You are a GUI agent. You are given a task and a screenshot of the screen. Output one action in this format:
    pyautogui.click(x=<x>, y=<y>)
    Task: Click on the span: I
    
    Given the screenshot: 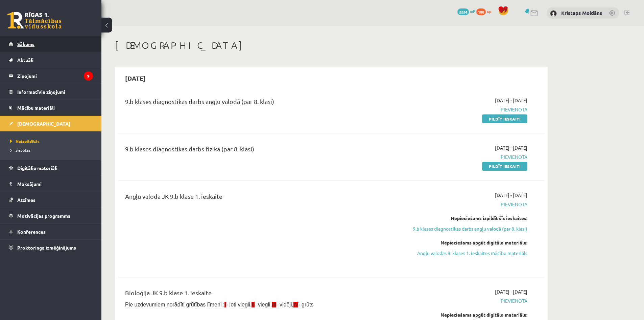 What is the action you would take?
    pyautogui.click(x=225, y=304)
    